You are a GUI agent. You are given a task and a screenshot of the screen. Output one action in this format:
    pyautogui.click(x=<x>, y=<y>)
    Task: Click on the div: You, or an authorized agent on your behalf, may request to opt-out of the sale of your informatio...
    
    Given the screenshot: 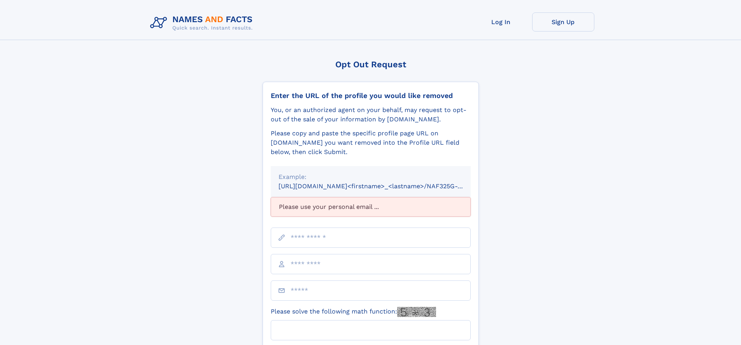 What is the action you would take?
    pyautogui.click(x=371, y=115)
    